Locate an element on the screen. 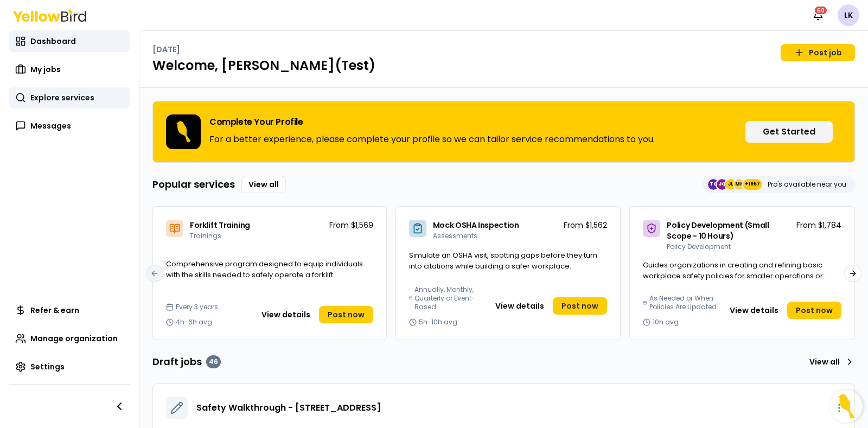  span: Policy Development (Small Scope - 10 Hours) is located at coordinates (718, 231).